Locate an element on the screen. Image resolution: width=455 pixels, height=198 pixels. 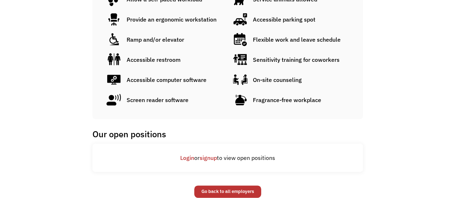
div: Screen reader software is located at coordinates (158, 100).